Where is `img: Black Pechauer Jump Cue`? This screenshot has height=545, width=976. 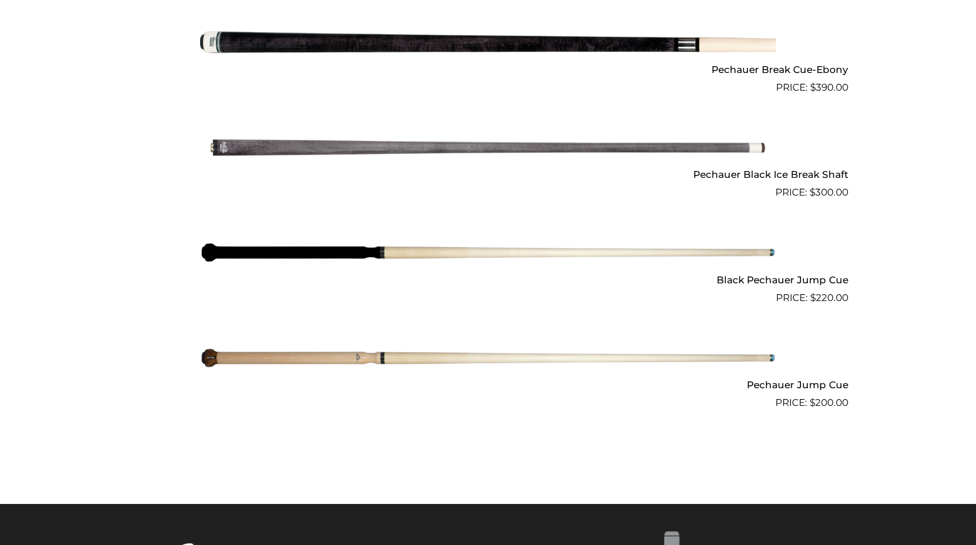
img: Black Pechauer Jump Cue is located at coordinates (488, 253).